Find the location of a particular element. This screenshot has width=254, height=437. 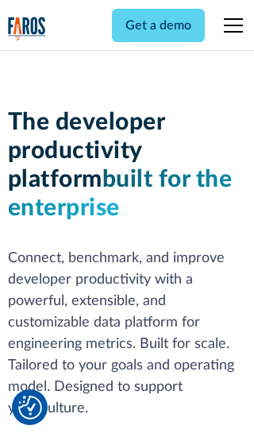

button: Cookie Settings is located at coordinates (30, 407).